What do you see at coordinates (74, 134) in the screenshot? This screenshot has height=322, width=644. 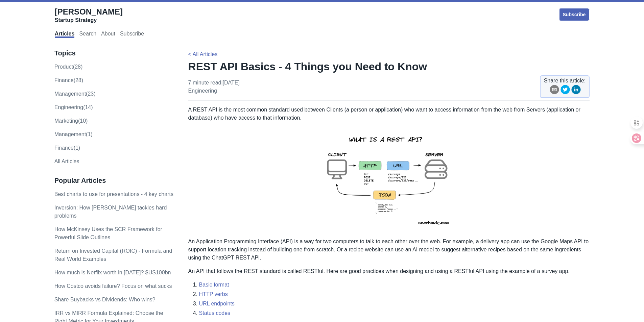 I see `a: Management(1)` at bounding box center [74, 134].